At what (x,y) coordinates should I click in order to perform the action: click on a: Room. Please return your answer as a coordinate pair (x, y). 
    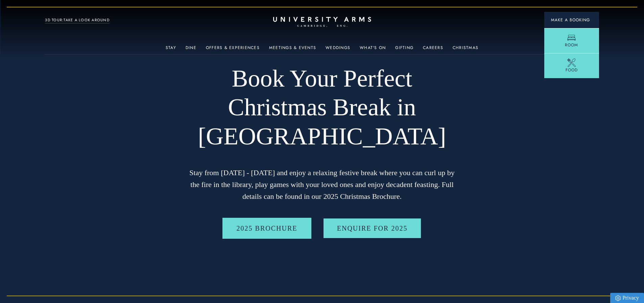
    Looking at the image, I should click on (571, 41).